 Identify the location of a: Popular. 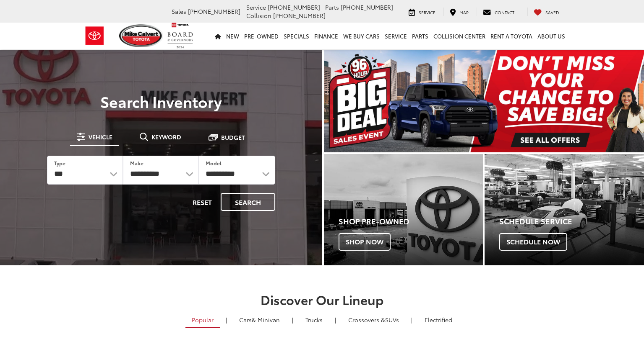
(203, 320).